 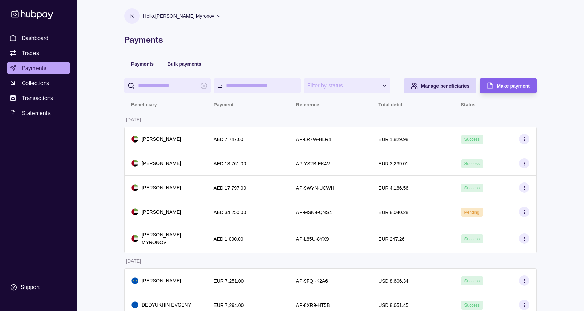 I want to click on p: AED 34,250.00, so click(x=230, y=212).